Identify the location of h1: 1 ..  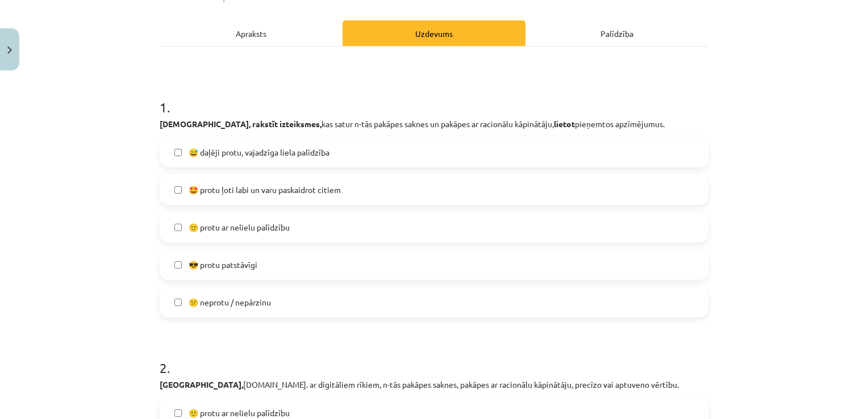
(434, 97).